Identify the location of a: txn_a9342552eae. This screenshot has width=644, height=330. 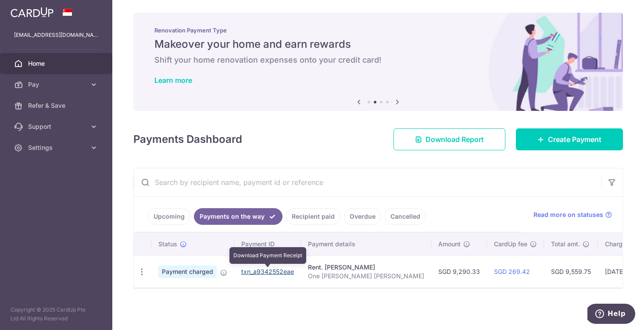
(268, 271).